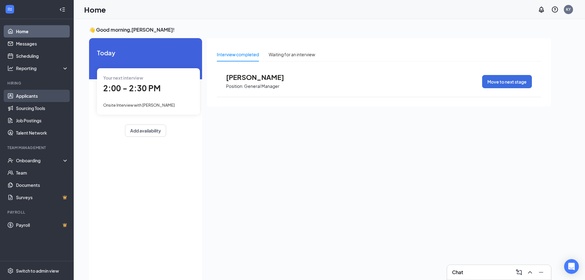  Describe the element at coordinates (519, 272) in the screenshot. I see `svg: ComposeMessage` at that location.